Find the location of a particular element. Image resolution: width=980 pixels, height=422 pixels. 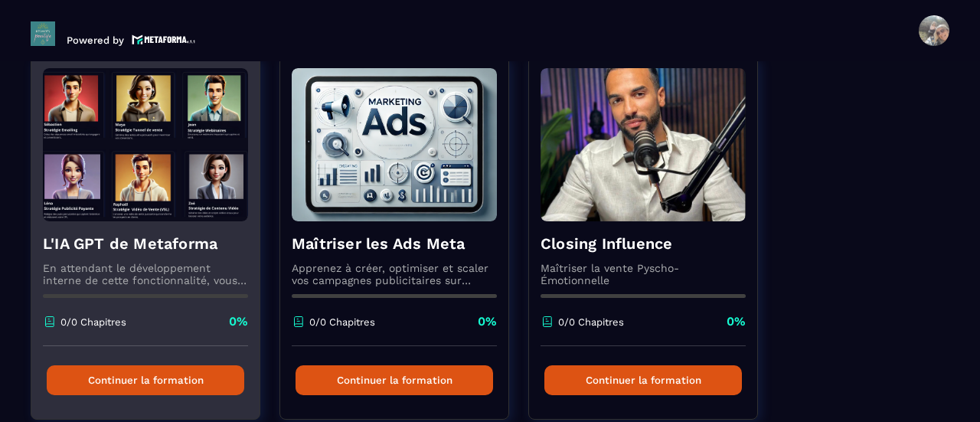

p: Powered by is located at coordinates (95, 40).